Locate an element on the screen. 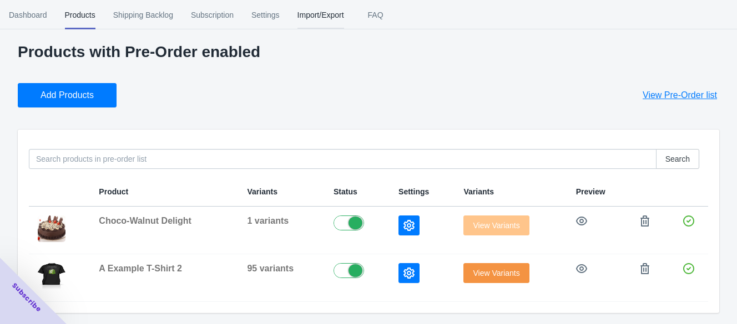  span: Status is located at coordinates (345, 192).